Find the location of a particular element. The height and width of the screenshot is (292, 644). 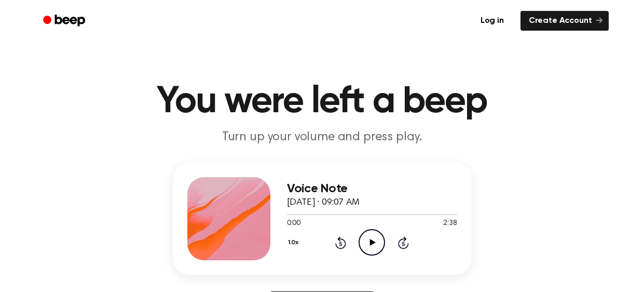

a: Log in is located at coordinates (492, 21).